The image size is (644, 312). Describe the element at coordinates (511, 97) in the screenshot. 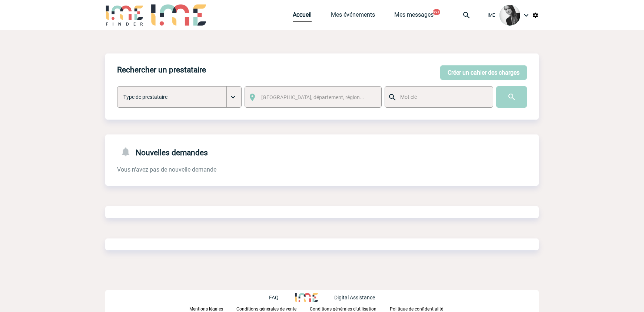

I see `input: Submit` at that location.